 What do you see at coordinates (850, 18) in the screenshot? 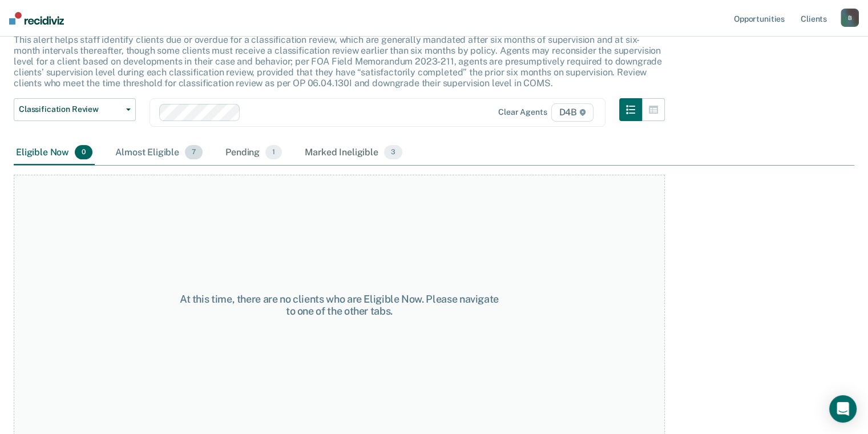
I see `button: B` at bounding box center [850, 18].